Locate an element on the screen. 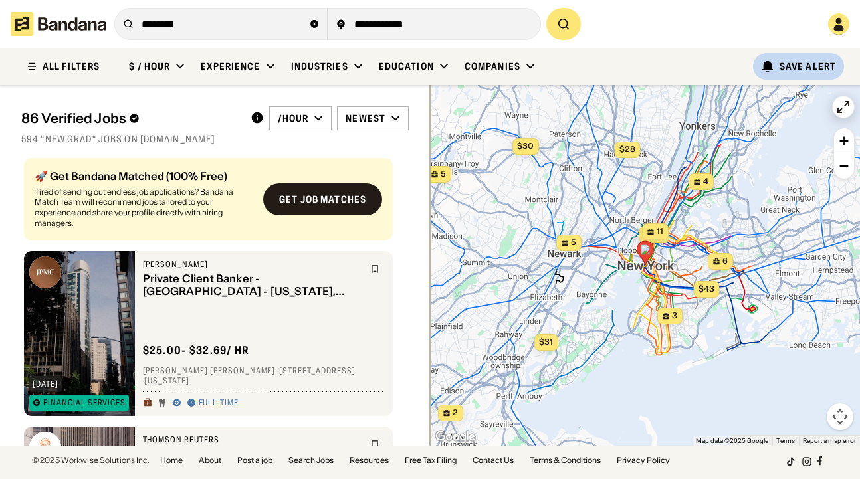  span: $28 is located at coordinates (627, 149).